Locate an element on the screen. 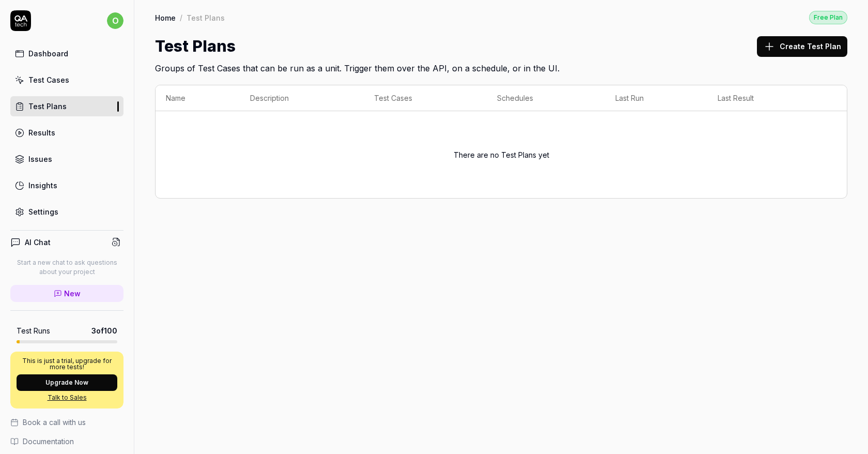  button: o is located at coordinates (115, 21).